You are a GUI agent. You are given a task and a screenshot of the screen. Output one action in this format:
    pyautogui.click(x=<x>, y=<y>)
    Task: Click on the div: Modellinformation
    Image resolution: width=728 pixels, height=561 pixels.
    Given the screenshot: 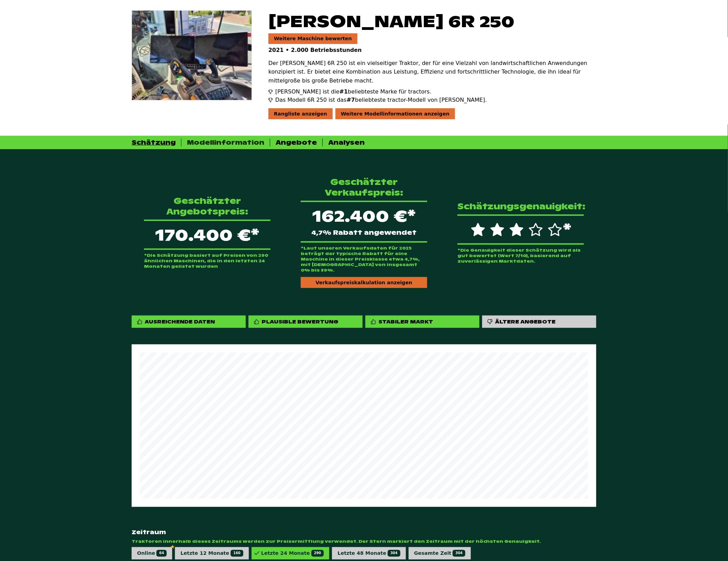 What is the action you would take?
    pyautogui.click(x=225, y=143)
    